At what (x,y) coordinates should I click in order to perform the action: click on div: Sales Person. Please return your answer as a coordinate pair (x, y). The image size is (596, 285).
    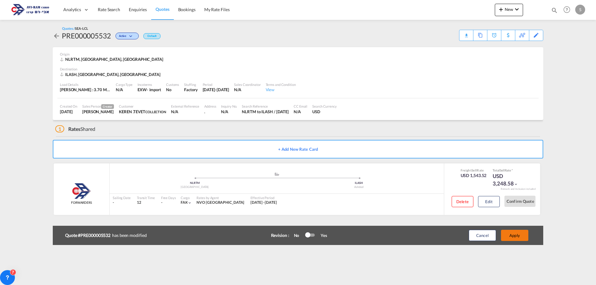
    Looking at the image, I should click on (98, 106).